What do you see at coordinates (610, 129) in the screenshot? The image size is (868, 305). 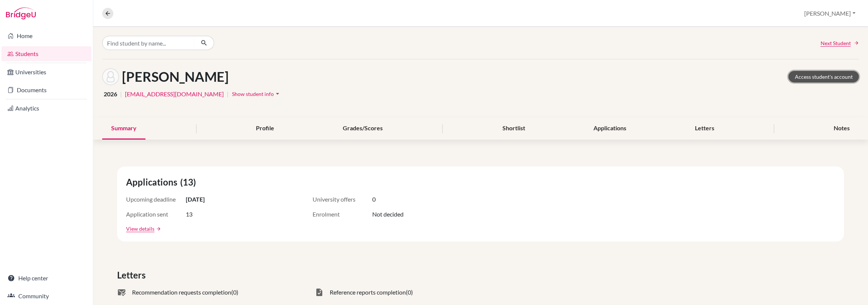 I see `div: Applications` at bounding box center [610, 129].